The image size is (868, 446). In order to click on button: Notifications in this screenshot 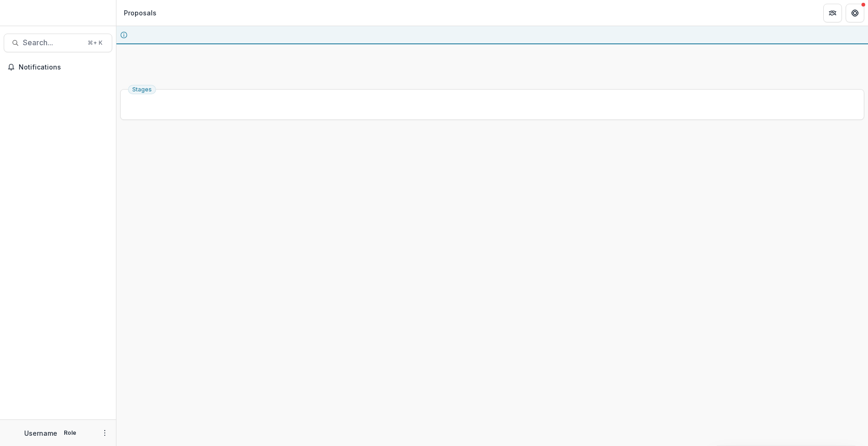, I will do `click(58, 67)`.